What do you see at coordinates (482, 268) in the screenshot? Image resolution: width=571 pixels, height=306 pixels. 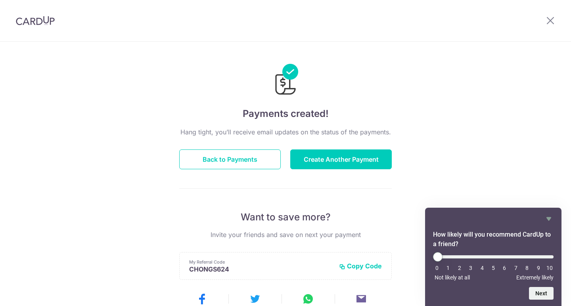 I see `li: 4` at bounding box center [482, 268].